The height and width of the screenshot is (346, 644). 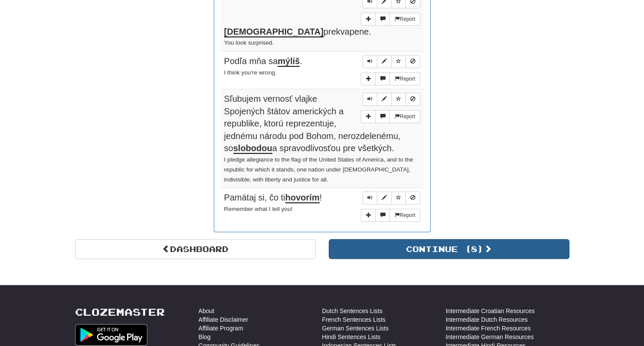 What do you see at coordinates (250, 72) in the screenshot?
I see `small: I think you're wrong.` at bounding box center [250, 72].